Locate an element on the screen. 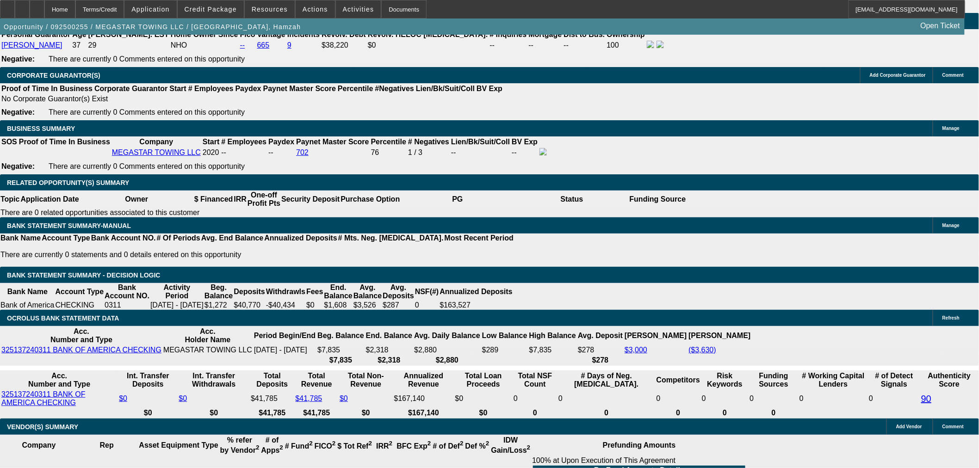  a: Open Ticket is located at coordinates (940, 26).